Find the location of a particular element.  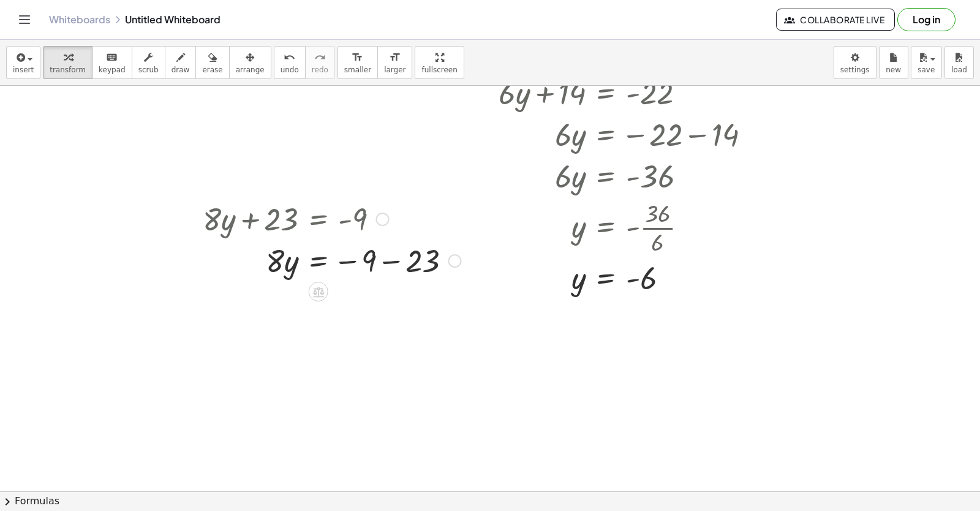

button: redoredo is located at coordinates (320, 63).